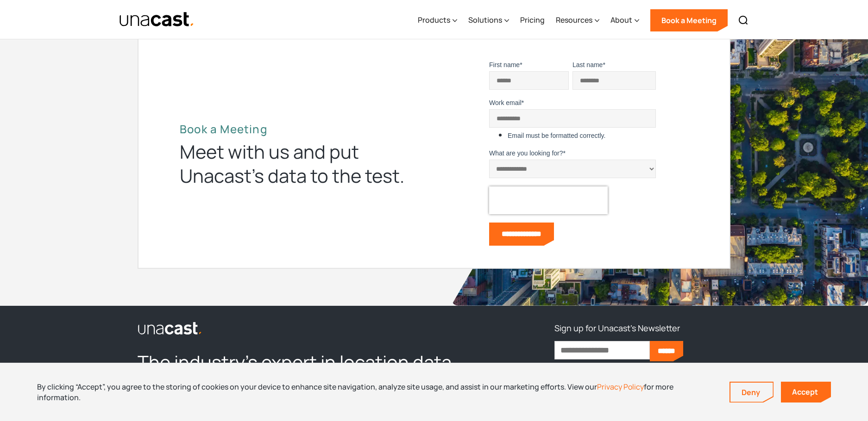  I want to click on img: Search icon, so click(744, 20).